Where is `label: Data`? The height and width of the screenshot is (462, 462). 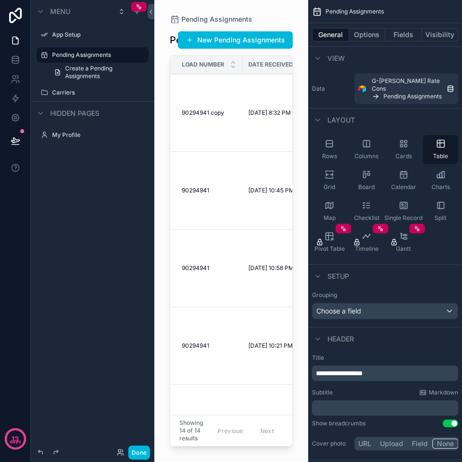 label: Data is located at coordinates (331, 89).